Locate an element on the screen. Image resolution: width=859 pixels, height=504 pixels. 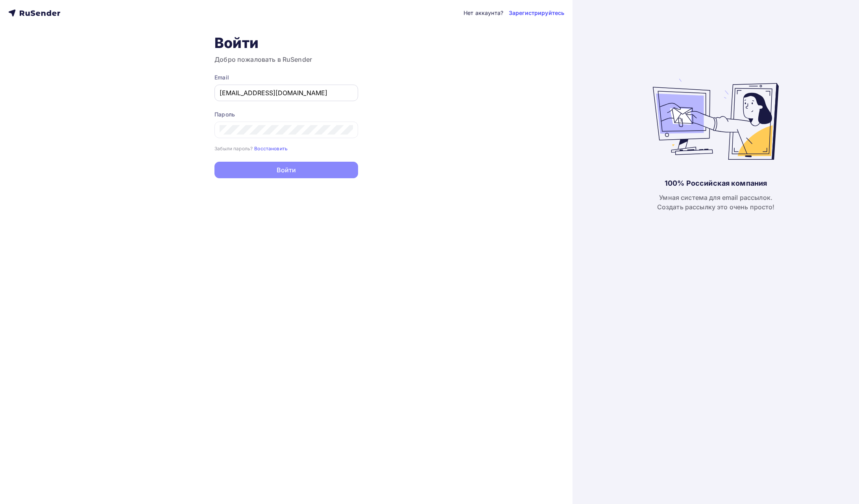
small: Забыли пароль? is located at coordinates (233, 148).